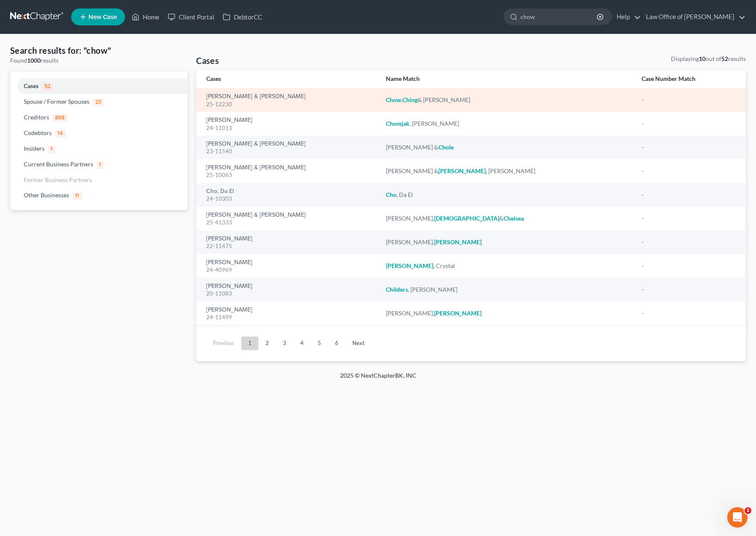 The image size is (756, 536). Describe the element at coordinates (46, 195) in the screenshot. I see `span: Other Businesses` at that location.